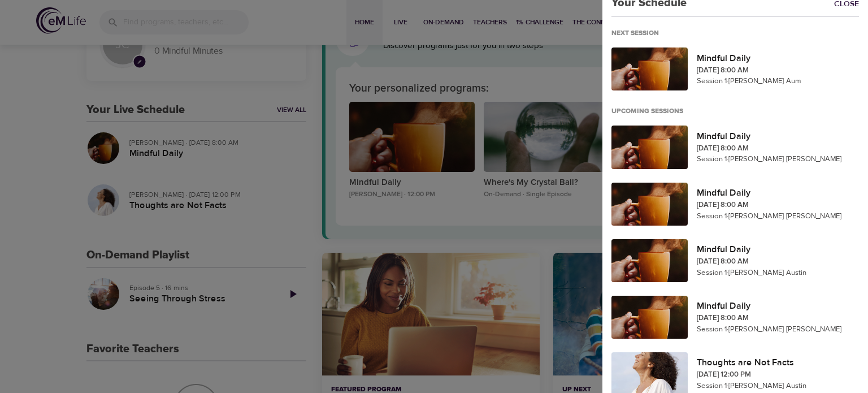  Describe the element at coordinates (652, 111) in the screenshot. I see `div: Upcoming Sessions` at that location.